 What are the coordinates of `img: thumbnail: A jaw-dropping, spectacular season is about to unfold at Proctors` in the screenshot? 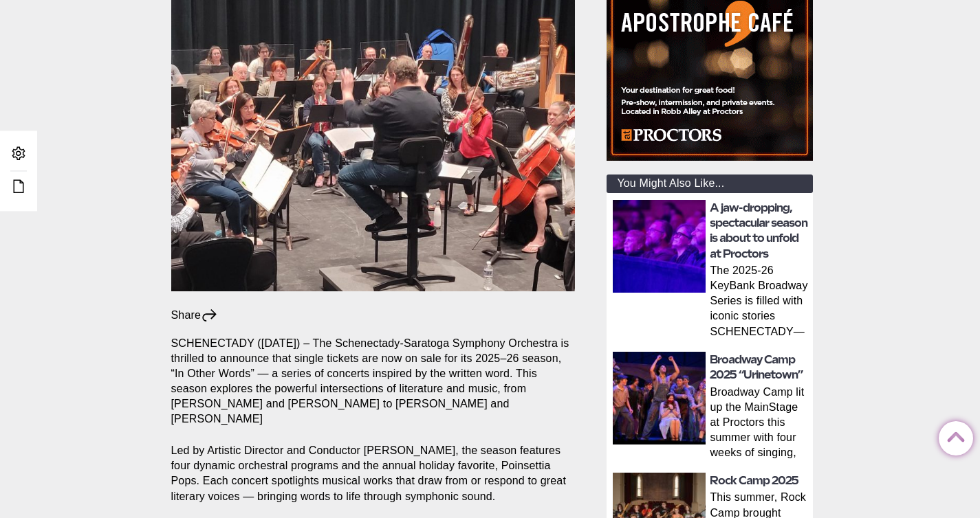 It's located at (659, 246).